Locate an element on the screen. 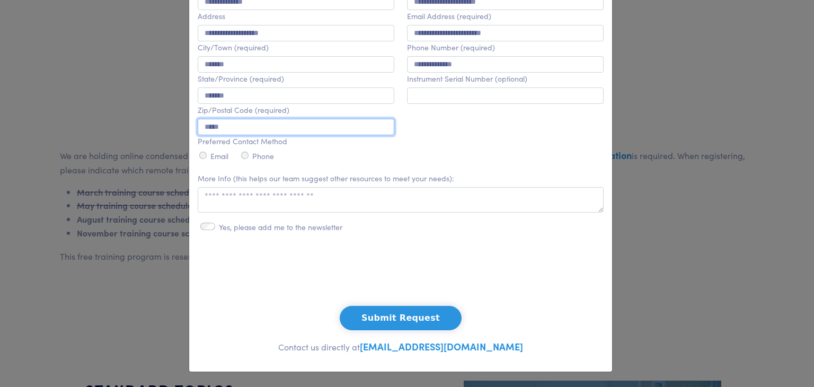 This screenshot has width=814, height=387. label: Instrument Serial Number (optional) is located at coordinates (467, 78).